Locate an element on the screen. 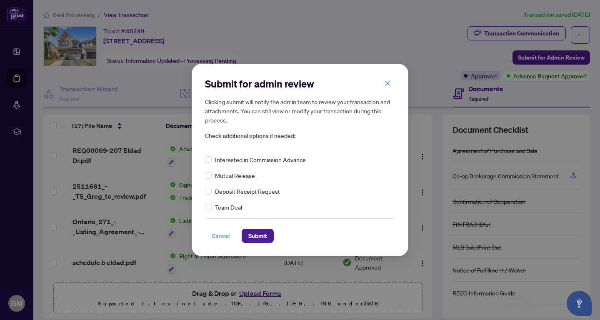 The image size is (600, 320). span: close is located at coordinates (387, 83).